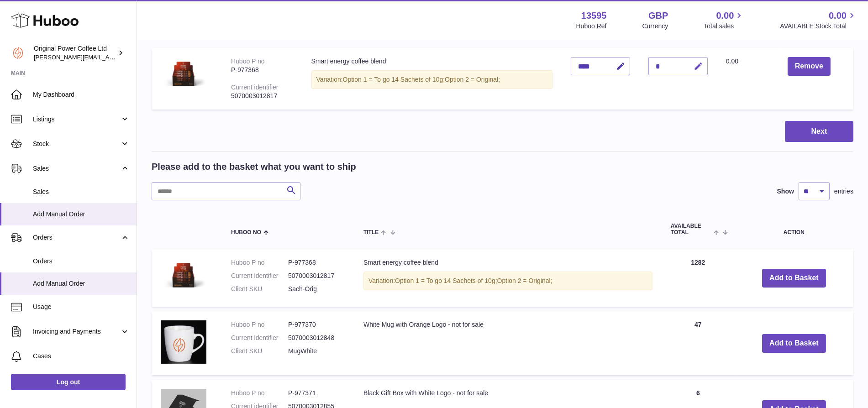  I want to click on div: P-977368, so click(262, 70).